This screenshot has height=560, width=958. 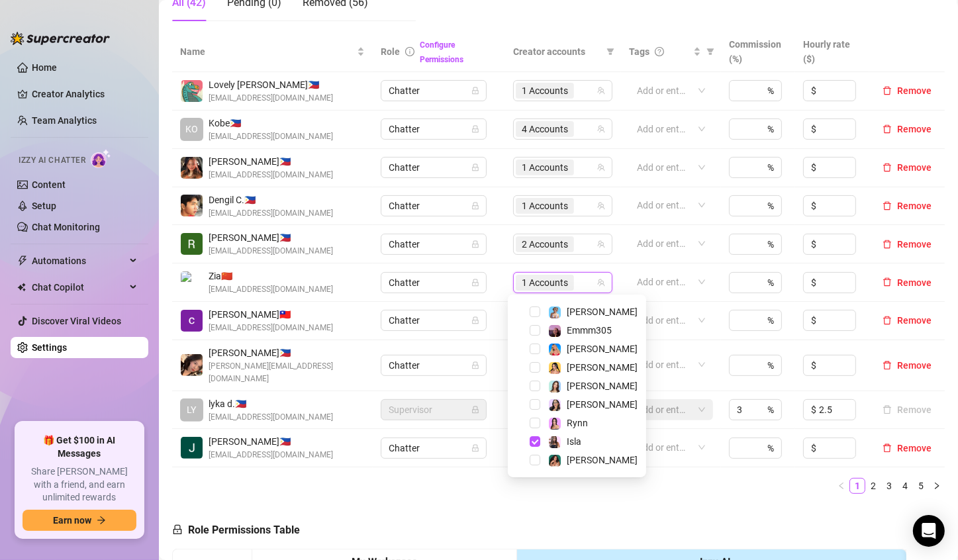 What do you see at coordinates (433, 410) in the screenshot?
I see `span: Supervisor` at bounding box center [433, 410].